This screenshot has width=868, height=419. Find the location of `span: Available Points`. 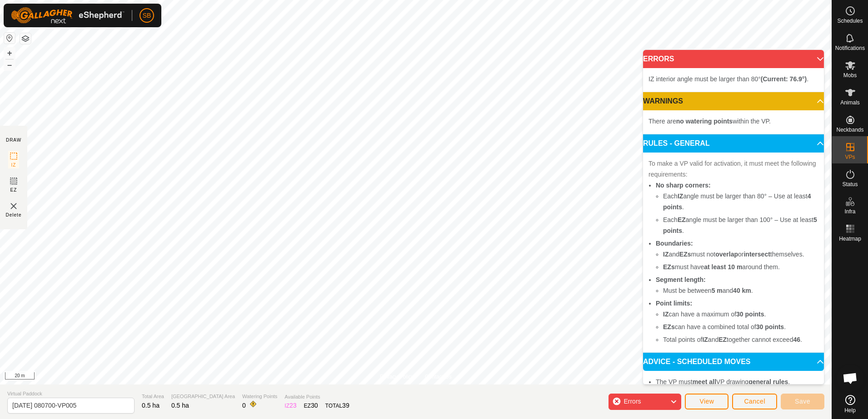

span: Available Points is located at coordinates (316, 397).